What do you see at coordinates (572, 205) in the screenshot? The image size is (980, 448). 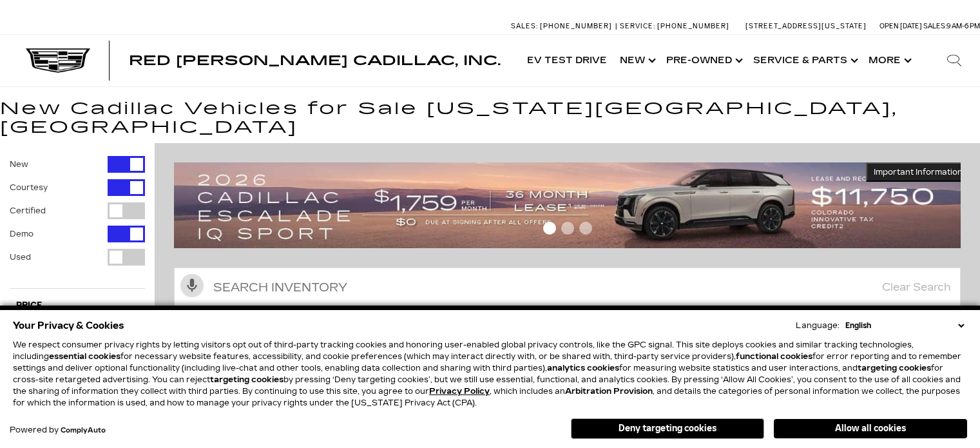 I see `a: 2509-September-FOM-Escalade-IQ-Lease9` at bounding box center [572, 205].